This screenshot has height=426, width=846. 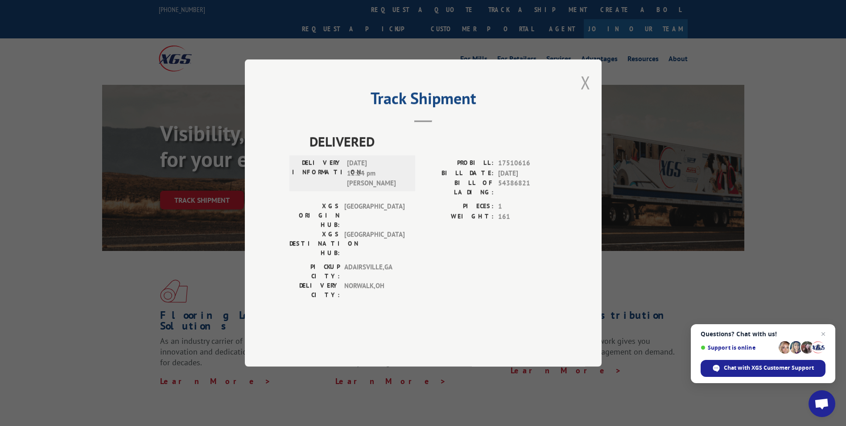 I want to click on label: PIECES:, so click(x=459, y=206).